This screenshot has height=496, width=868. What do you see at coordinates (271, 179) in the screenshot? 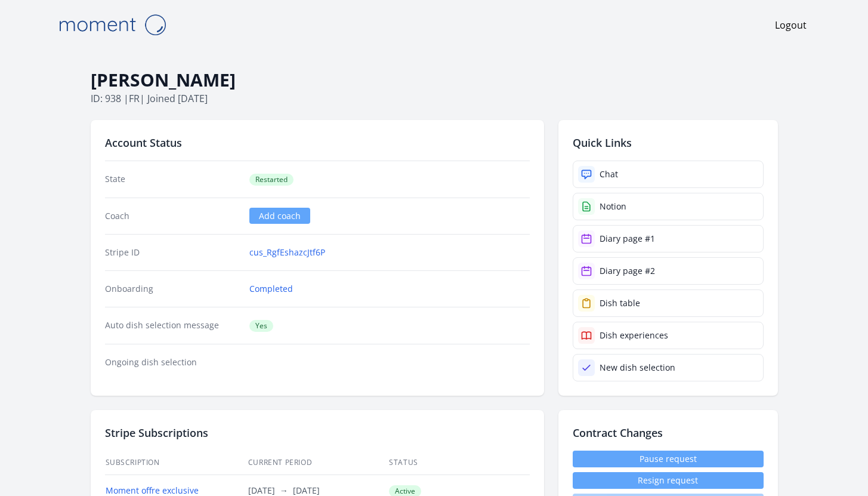
I see `span: Restarted` at bounding box center [271, 179].